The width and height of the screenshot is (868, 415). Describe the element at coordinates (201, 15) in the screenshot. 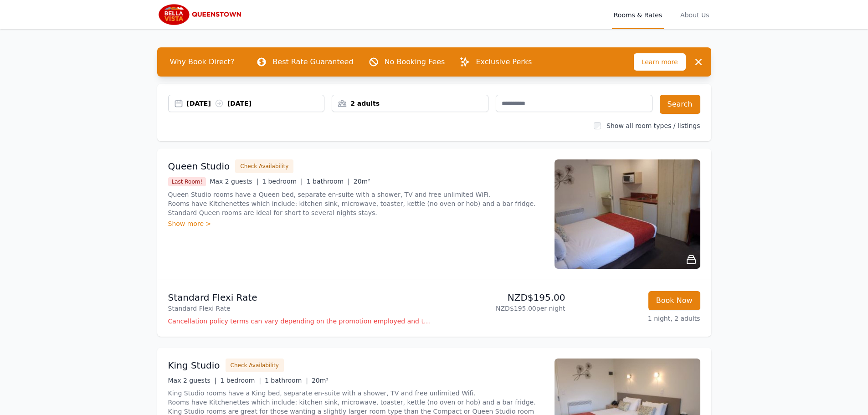

I see `img: Bella Vista Queenstown` at that location.